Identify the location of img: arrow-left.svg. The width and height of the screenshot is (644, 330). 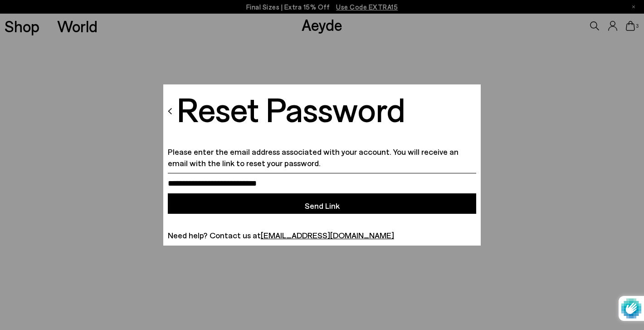
(170, 111).